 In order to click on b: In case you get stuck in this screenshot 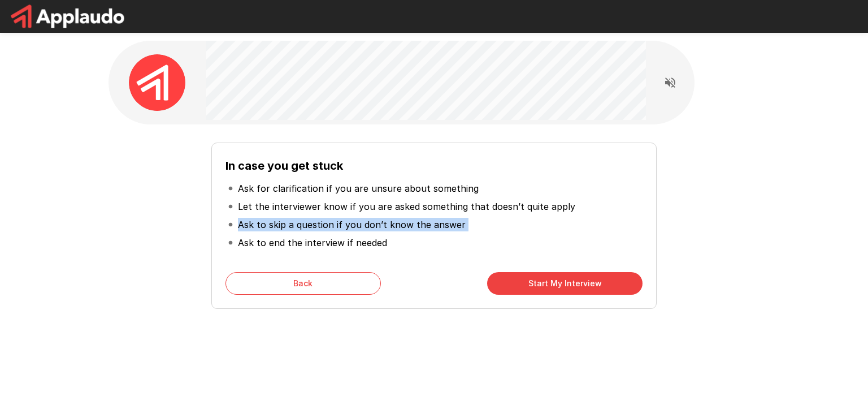, I will do `click(285, 166)`.